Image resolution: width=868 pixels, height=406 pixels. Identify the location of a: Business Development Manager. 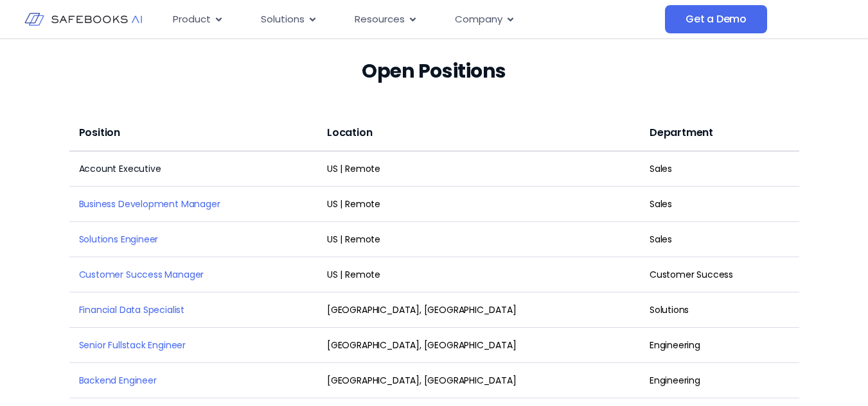
(150, 204).